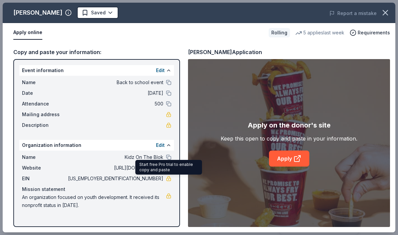 The width and height of the screenshot is (398, 235). What do you see at coordinates (115, 82) in the screenshot?
I see `span: Back to school event` at bounding box center [115, 82].